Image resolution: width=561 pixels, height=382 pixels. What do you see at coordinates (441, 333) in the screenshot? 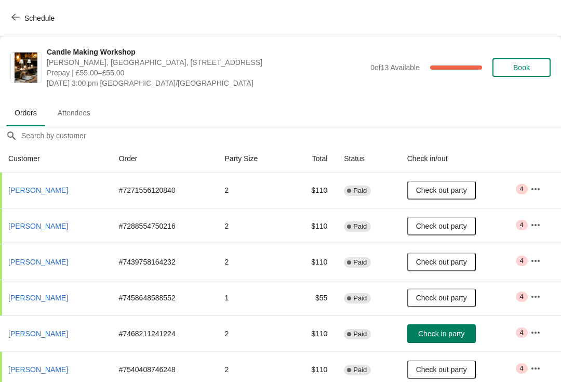
I see `button: Check in party` at bounding box center [441, 333].